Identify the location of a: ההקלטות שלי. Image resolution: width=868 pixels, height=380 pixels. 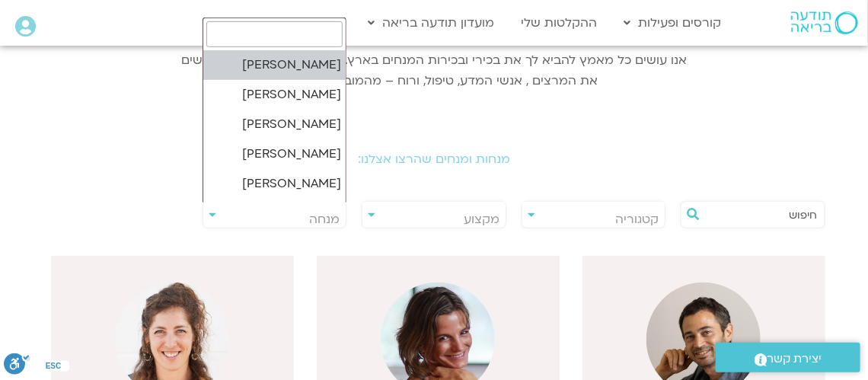
(558, 23).